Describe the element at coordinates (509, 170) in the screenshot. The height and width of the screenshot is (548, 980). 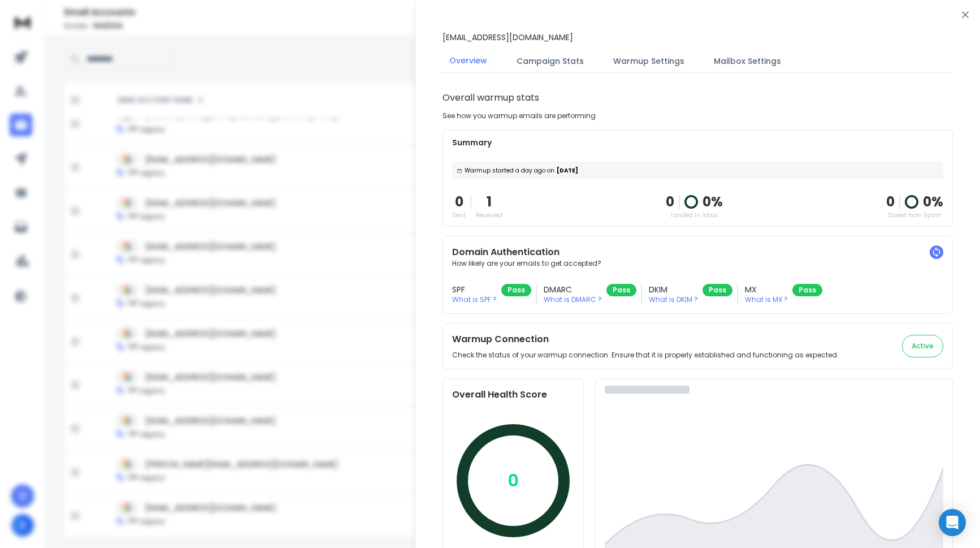
I see `span: Warmup started a day ago on` at that location.